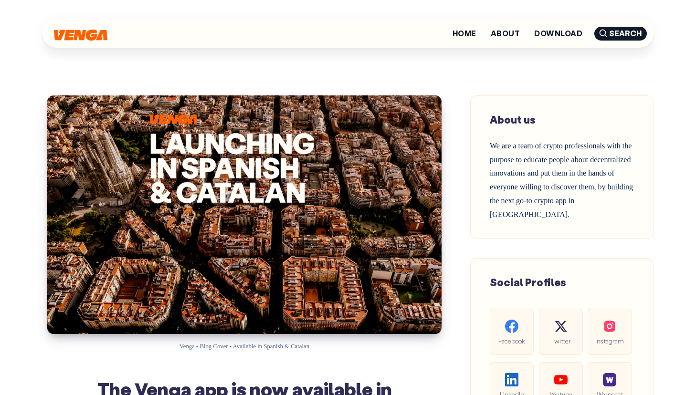  I want to click on a: Home, so click(464, 33).